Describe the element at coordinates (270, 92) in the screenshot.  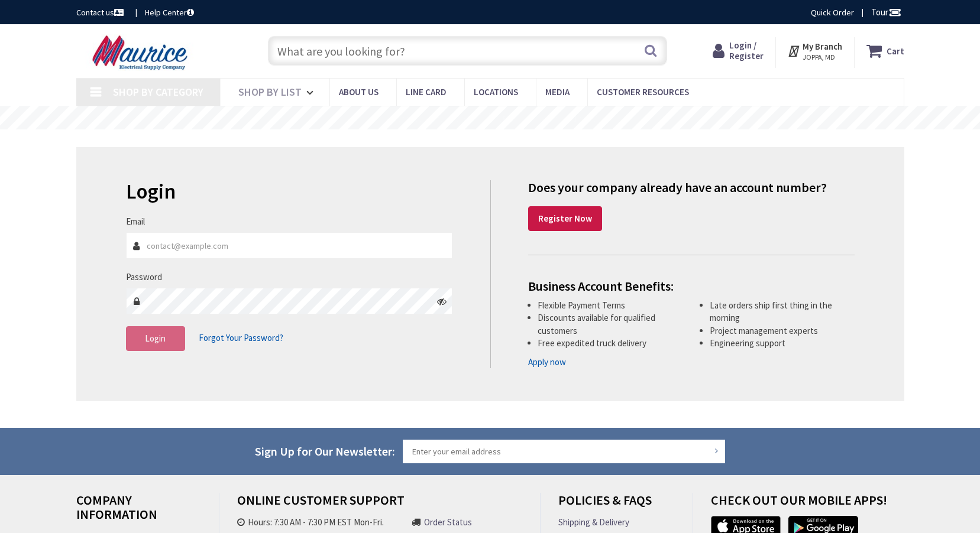
I see `span: Shop By List` at that location.